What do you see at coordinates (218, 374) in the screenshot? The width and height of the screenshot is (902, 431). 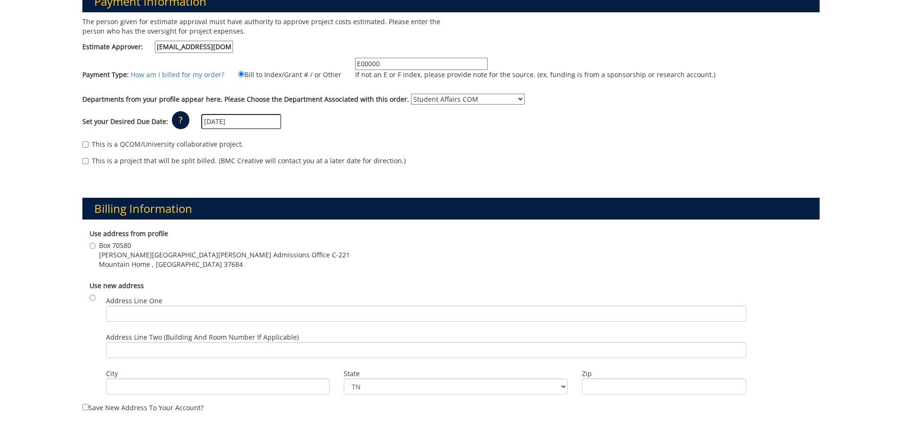 I see `label: City` at bounding box center [218, 374].